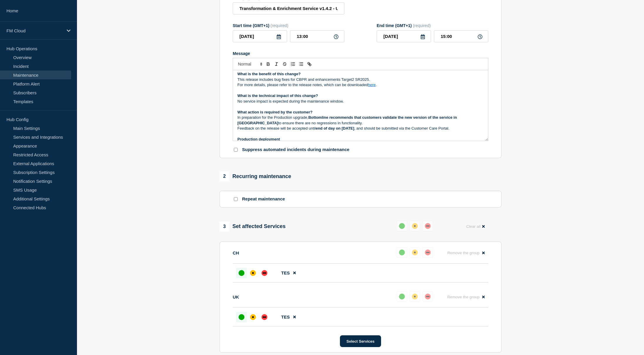 The width and height of the screenshot is (644, 355). What do you see at coordinates (275, 112) in the screenshot?
I see `strong: What action is required by the customer?` at bounding box center [275, 112].